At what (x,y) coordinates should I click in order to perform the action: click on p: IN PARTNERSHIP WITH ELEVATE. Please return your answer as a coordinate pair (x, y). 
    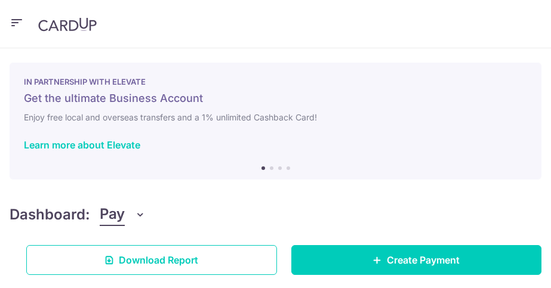
    Looking at the image, I should click on (275, 82).